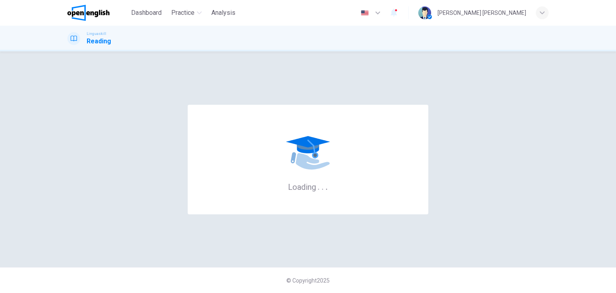 Image resolution: width=616 pixels, height=293 pixels. Describe the element at coordinates (146, 13) in the screenshot. I see `span: Dashboard` at that location.